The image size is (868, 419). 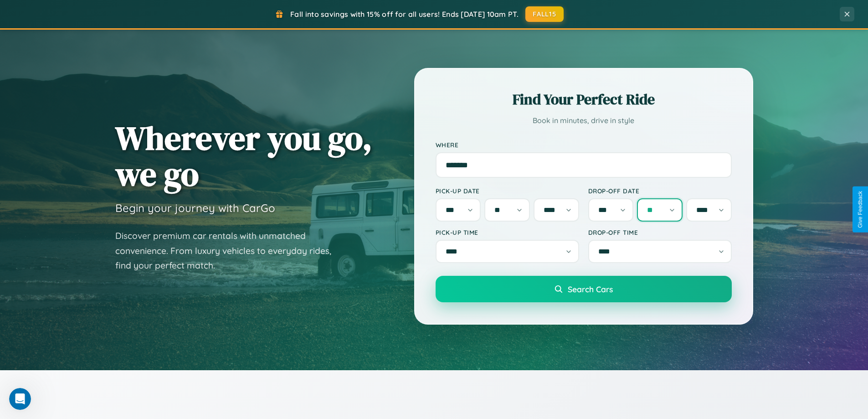 I want to click on label: Drop-off Time, so click(x=660, y=232).